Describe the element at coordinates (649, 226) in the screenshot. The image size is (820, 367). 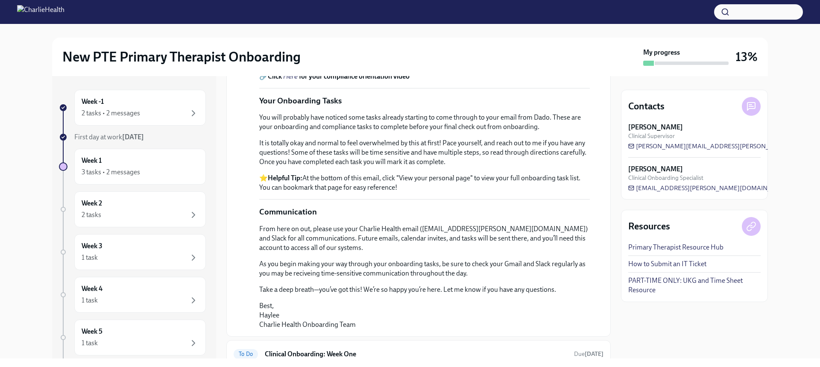
I see `h4: Resources` at that location.